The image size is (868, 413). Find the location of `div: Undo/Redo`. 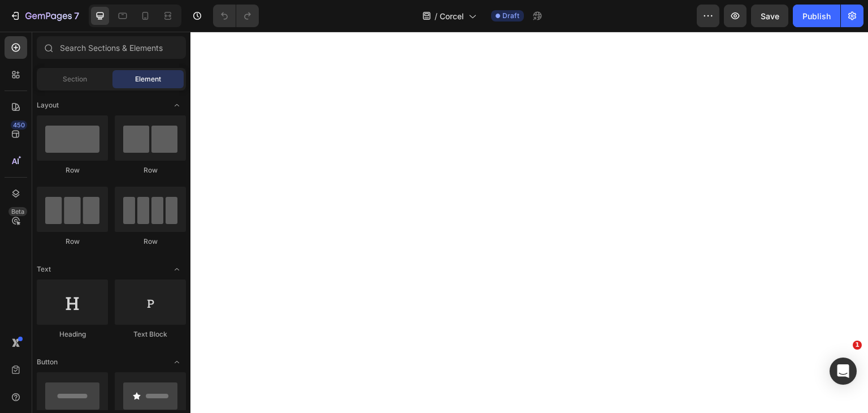

div: Undo/Redo is located at coordinates (235, 16).